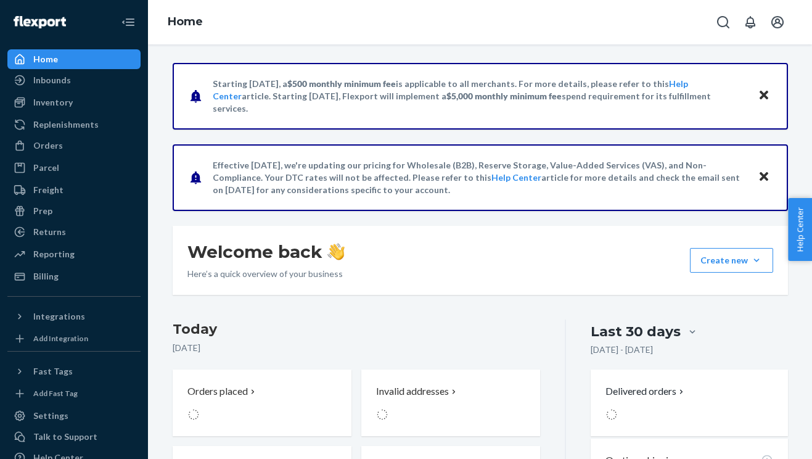 This screenshot has height=459, width=812. What do you see at coordinates (336, 252) in the screenshot?
I see `img: hand-wave emoji` at bounding box center [336, 252].